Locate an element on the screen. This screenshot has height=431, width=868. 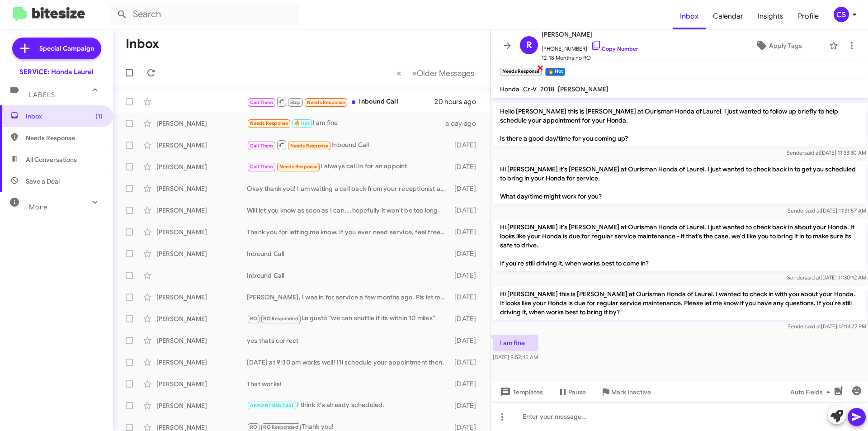
a: Copy Number is located at coordinates (614, 49).